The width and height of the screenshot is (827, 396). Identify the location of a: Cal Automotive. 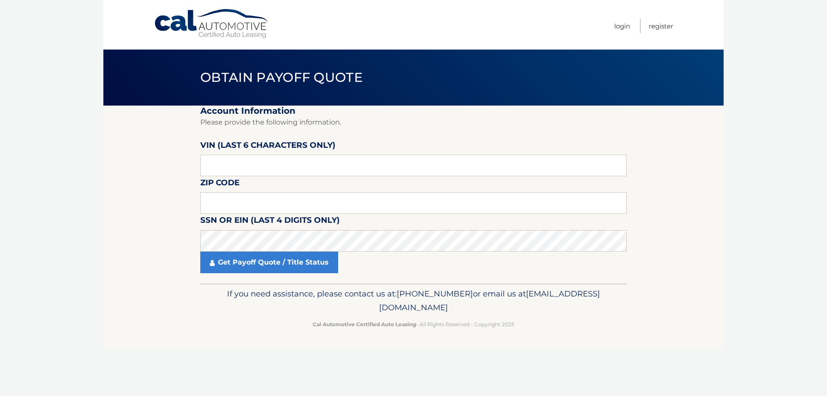
(212, 24).